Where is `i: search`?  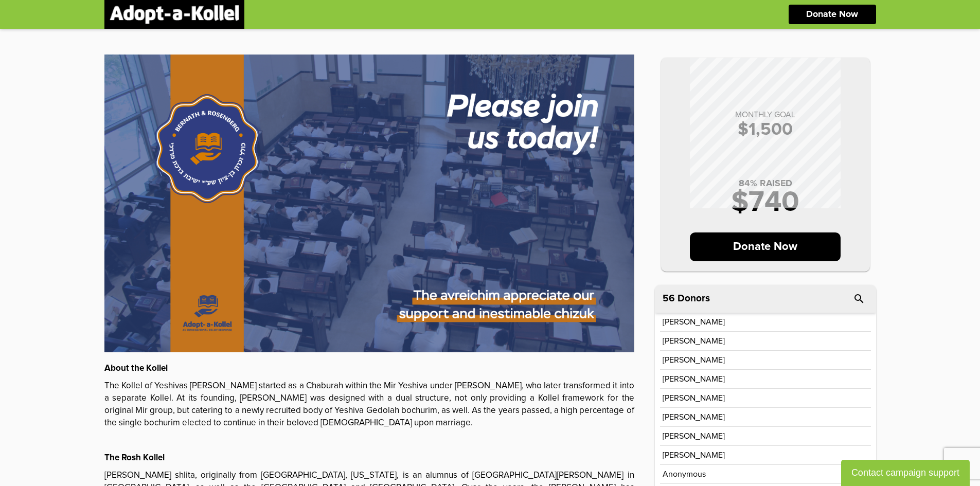 i: search is located at coordinates (859, 299).